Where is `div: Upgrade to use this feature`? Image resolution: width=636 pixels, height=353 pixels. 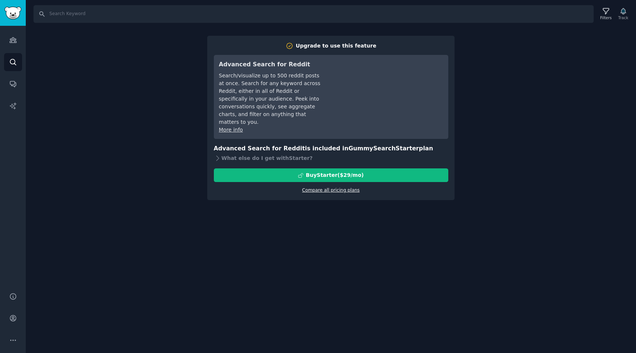 div: Upgrade to use this feature is located at coordinates (336, 46).